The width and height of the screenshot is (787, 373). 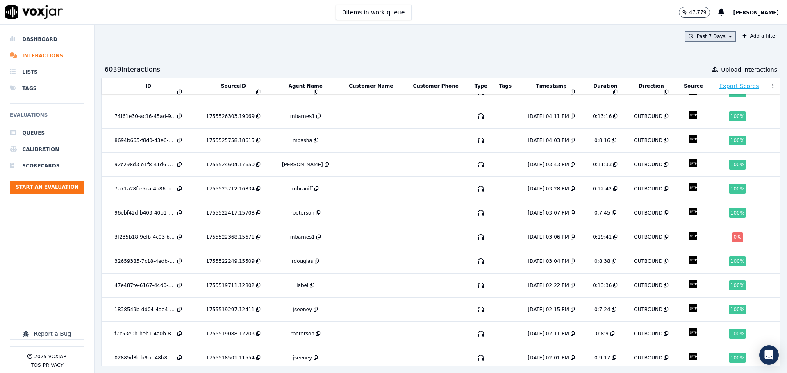 What do you see at coordinates (145, 141) in the screenshot?
I see `div: 8694b665-f8d0-43e6-a793-9dad40fbee48` at bounding box center [145, 141].